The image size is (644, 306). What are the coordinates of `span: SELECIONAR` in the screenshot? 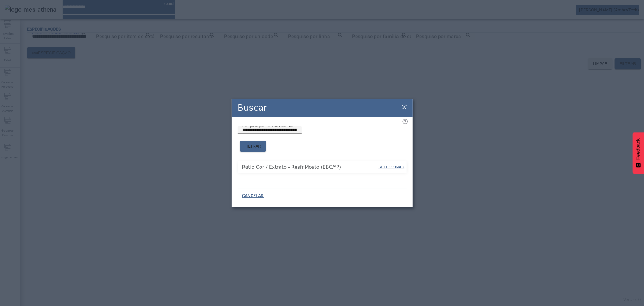 It's located at (392, 167).